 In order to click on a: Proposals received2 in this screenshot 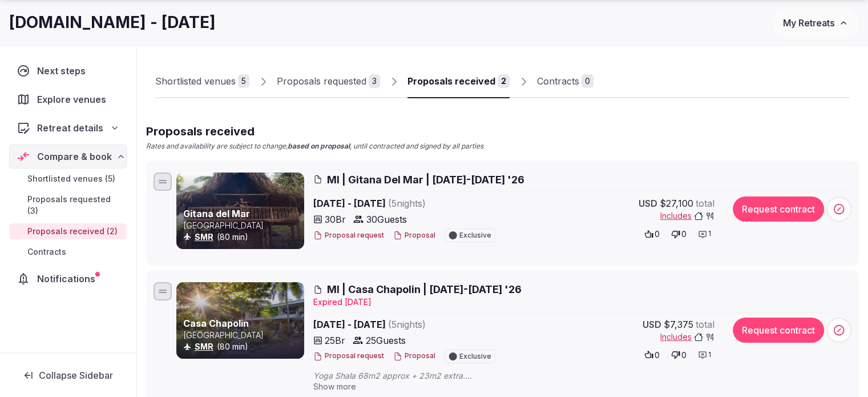, I will do `click(459, 82)`.